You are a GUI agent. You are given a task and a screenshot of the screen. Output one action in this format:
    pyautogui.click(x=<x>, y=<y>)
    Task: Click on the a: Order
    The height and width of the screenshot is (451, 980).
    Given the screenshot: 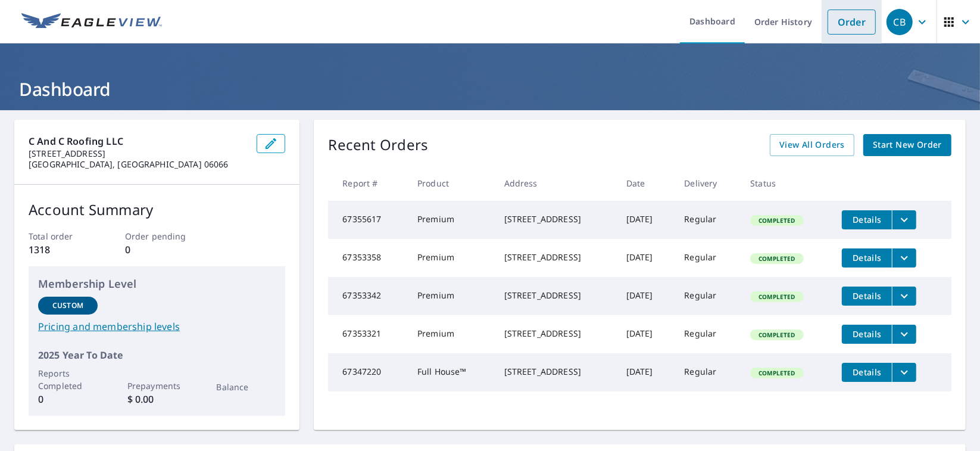 What is the action you would take?
    pyautogui.click(x=851, y=22)
    